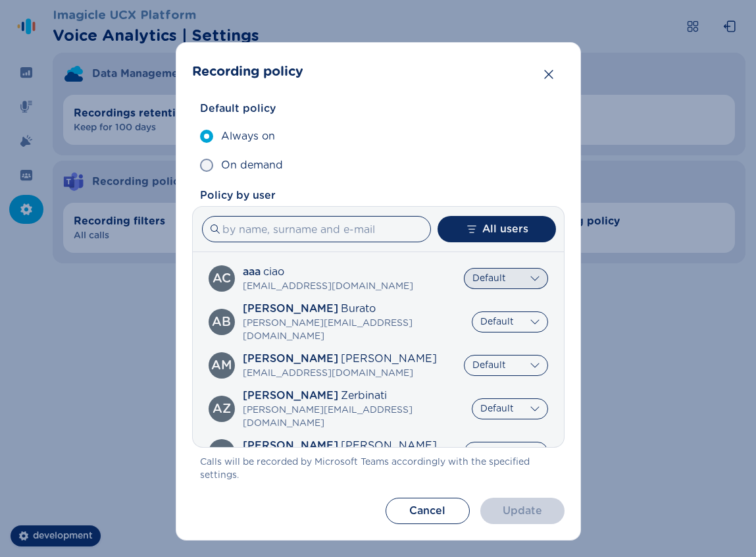  What do you see at coordinates (248, 136) in the screenshot?
I see `span: Always on` at bounding box center [248, 136].